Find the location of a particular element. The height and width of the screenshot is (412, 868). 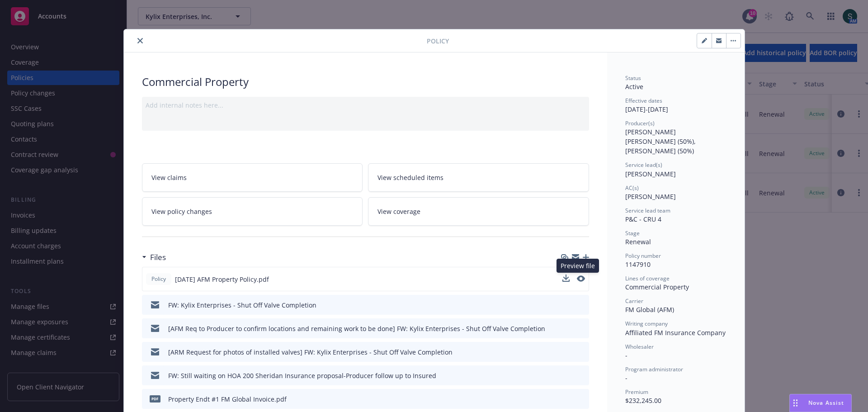

span: View coverage is located at coordinates (399, 211).